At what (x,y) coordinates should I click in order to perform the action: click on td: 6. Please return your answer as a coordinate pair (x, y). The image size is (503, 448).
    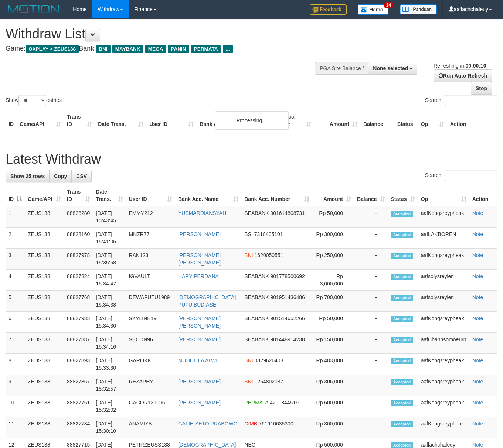
    Looking at the image, I should click on (15, 322).